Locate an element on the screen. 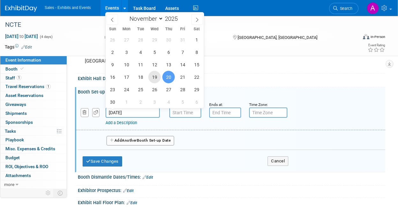 This screenshot has height=208, width=398. span: Another is located at coordinates (129, 140).